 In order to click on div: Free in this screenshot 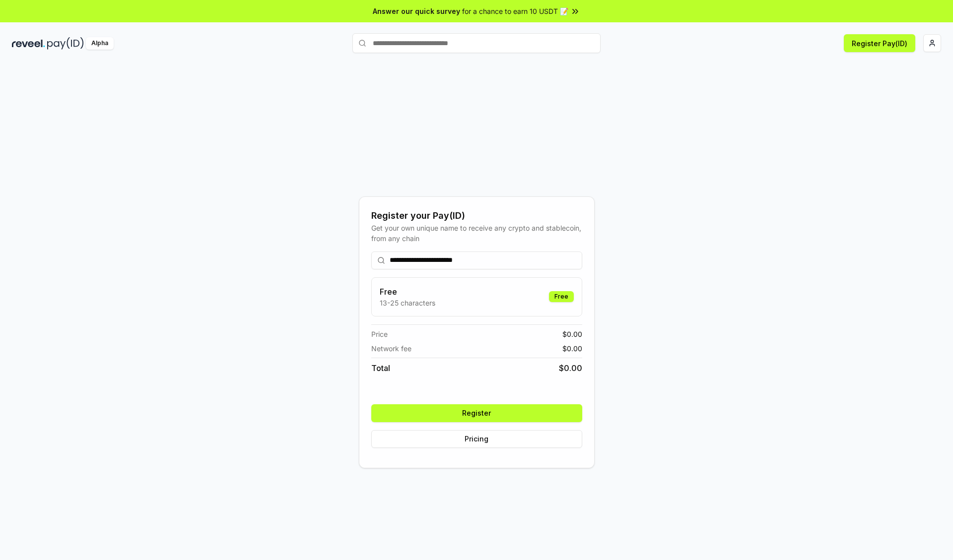, I will do `click(562, 297)`.